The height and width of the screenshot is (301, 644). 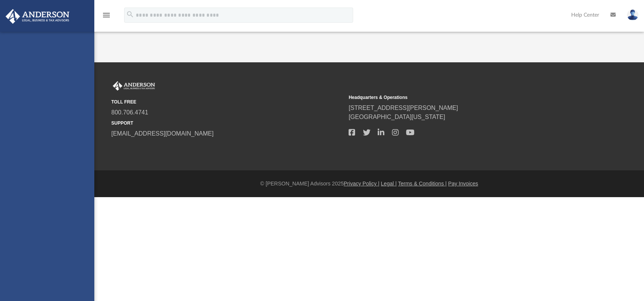 I want to click on a: Legal |, so click(x=389, y=184).